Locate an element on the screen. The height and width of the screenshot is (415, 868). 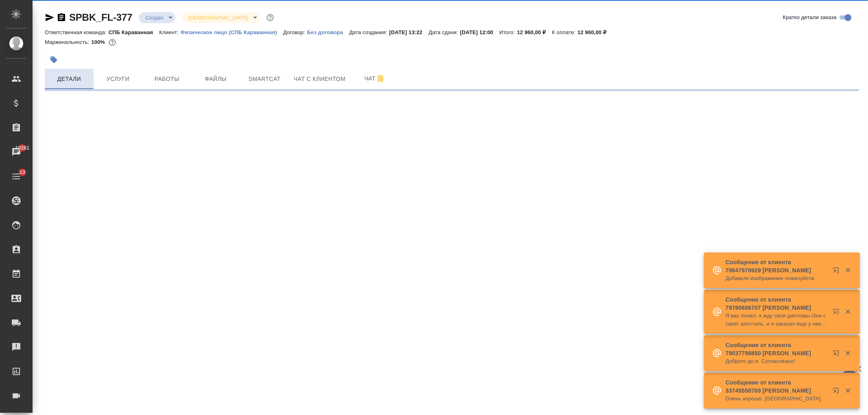
p: Маржинальность: is located at coordinates (68, 42).